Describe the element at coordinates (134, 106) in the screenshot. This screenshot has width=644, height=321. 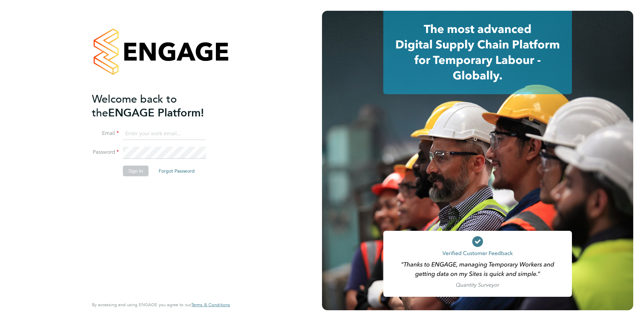
I see `span: Welcome back to the` at that location.